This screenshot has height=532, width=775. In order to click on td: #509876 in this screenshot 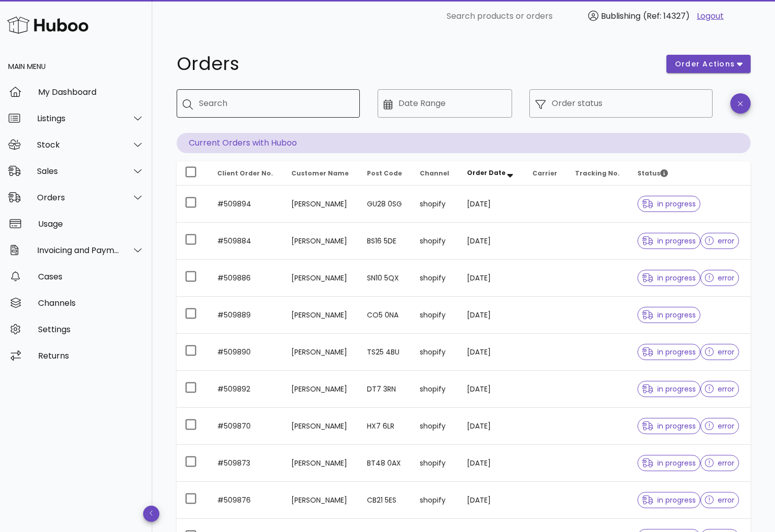, I will do `click(246, 500)`.